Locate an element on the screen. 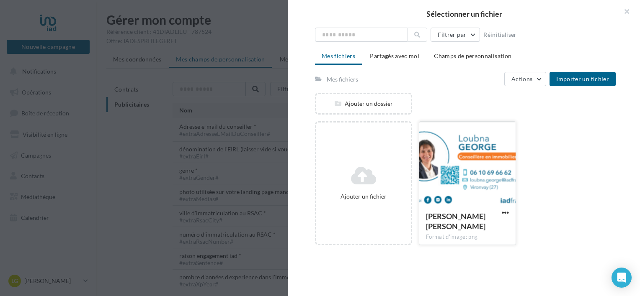 This screenshot has width=640, height=296. span: carte George Loubna is located at coordinates (456, 222).